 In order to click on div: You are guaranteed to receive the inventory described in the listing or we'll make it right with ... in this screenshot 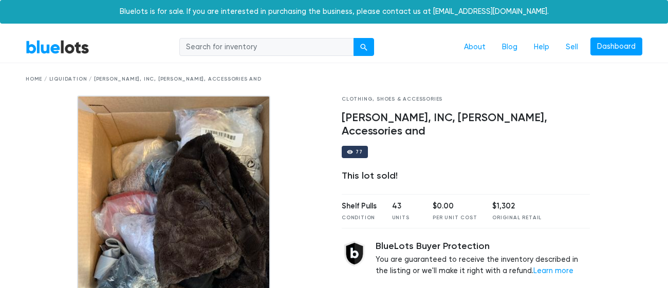, I will do `click(482, 258)`.